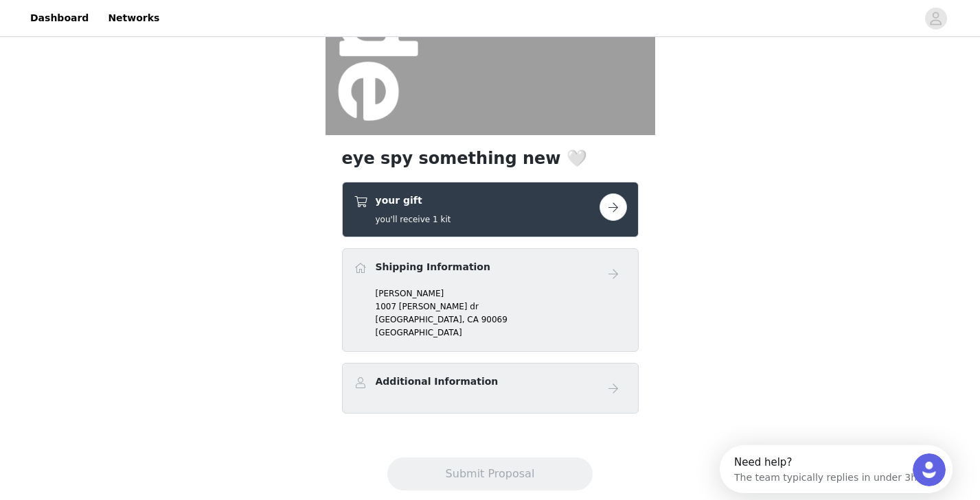  Describe the element at coordinates (133, 18) in the screenshot. I see `a: Networks` at that location.